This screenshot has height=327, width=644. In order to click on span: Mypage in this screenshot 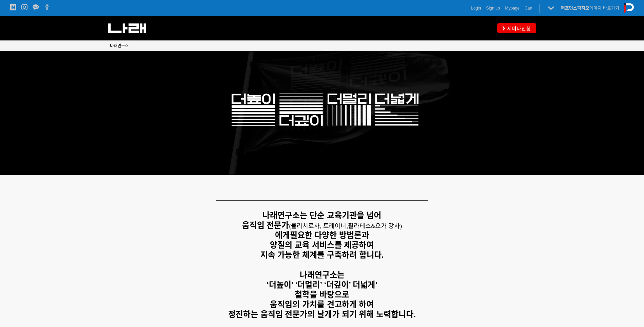, I will do `click(512, 8)`.